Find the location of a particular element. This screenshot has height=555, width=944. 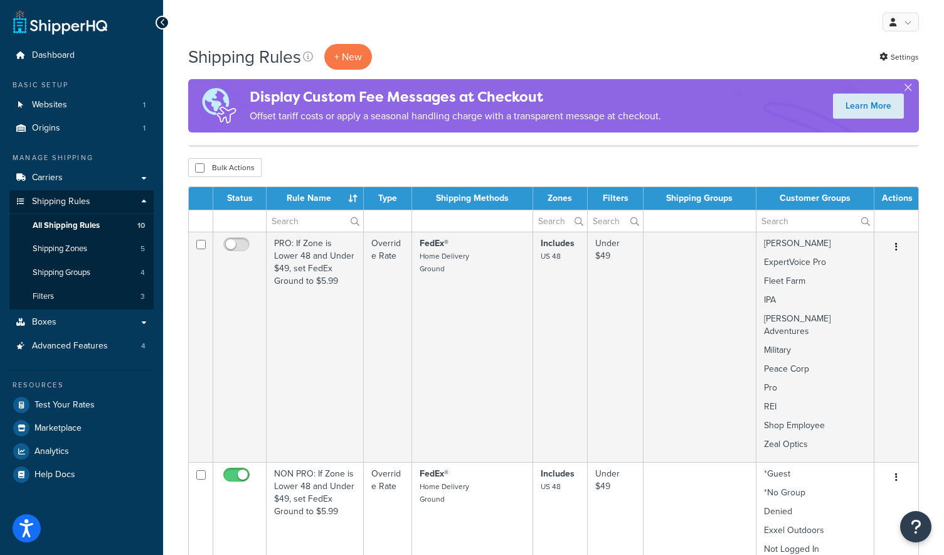

p: ExpertVoice Pro is located at coordinates (815, 262).